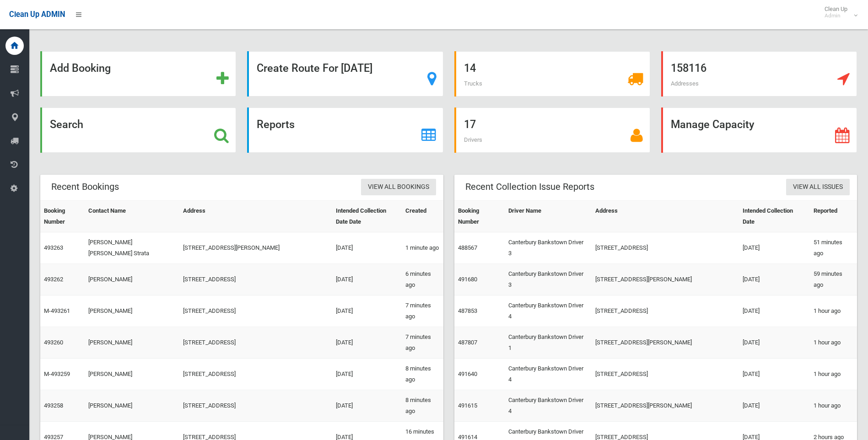 The width and height of the screenshot is (868, 440). What do you see at coordinates (467, 374) in the screenshot?
I see `a: 491640` at bounding box center [467, 374].